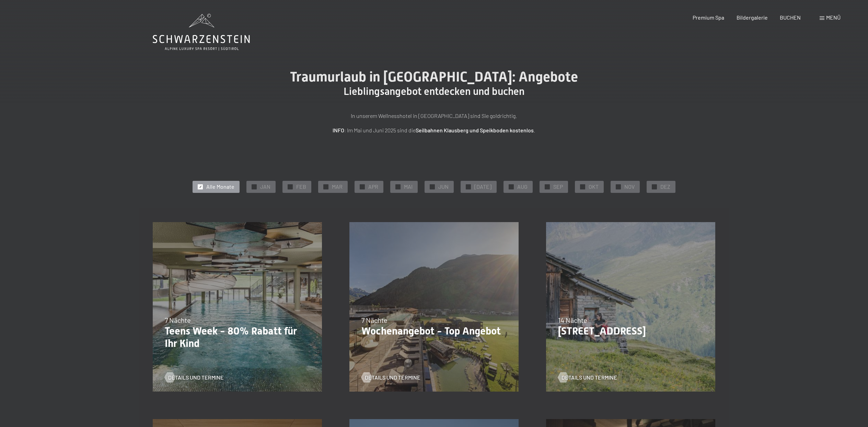 Image resolution: width=868 pixels, height=427 pixels. Describe the element at coordinates (337, 186) in the screenshot. I see `span: MAR` at that location.